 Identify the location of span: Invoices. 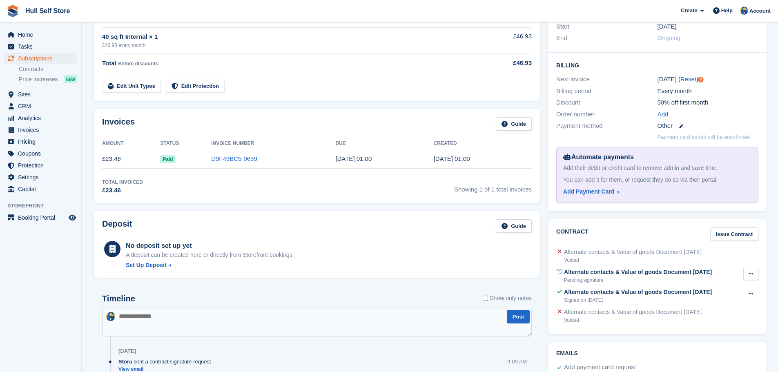
(42, 130).